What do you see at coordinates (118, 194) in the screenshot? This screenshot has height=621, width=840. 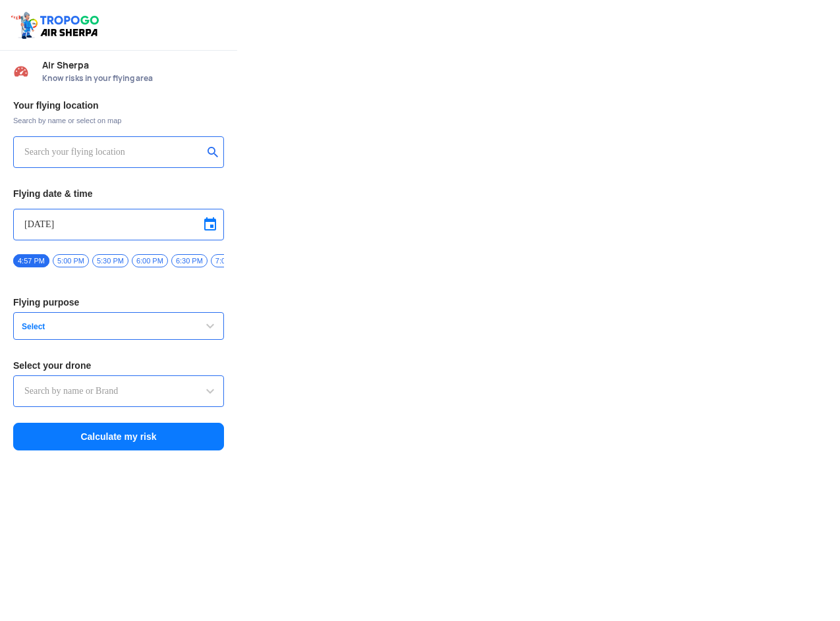 I see `h3: Flying date & time` at bounding box center [118, 194].